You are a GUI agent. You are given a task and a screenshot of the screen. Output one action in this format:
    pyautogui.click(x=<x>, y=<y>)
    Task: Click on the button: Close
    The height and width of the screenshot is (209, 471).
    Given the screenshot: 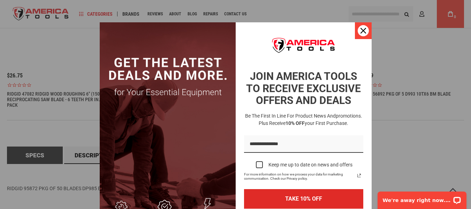 What is the action you would take?
    pyautogui.click(x=363, y=31)
    